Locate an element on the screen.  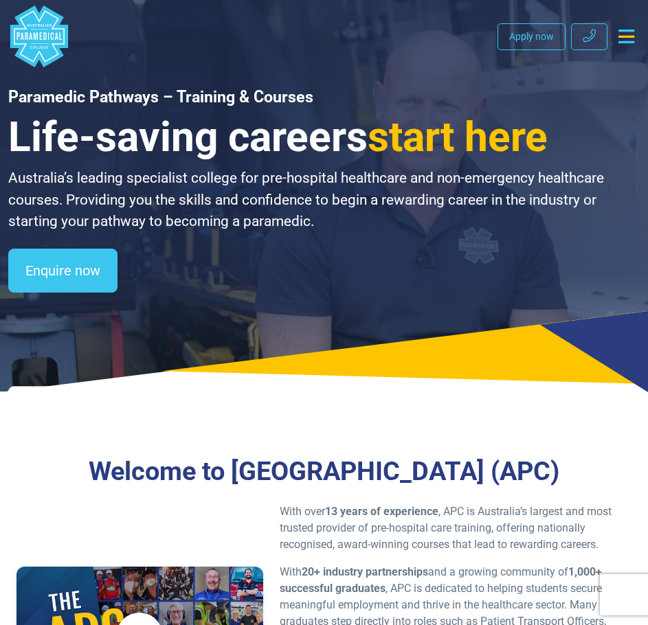
span: start here is located at coordinates (458, 137).